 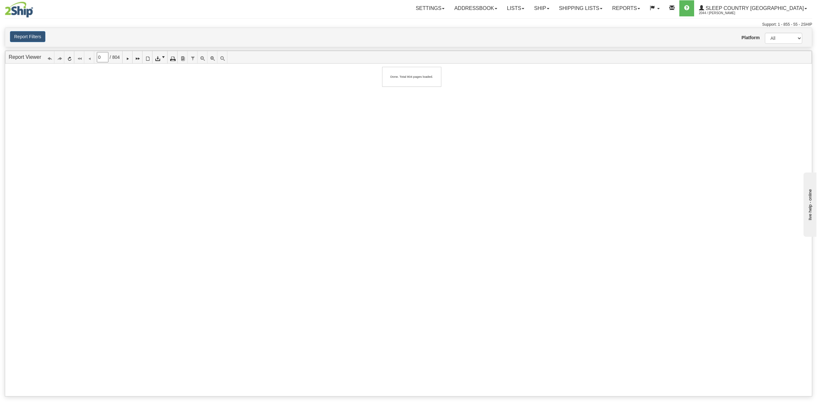 What do you see at coordinates (25, 57) in the screenshot?
I see `a: Report Viewer` at bounding box center [25, 57].